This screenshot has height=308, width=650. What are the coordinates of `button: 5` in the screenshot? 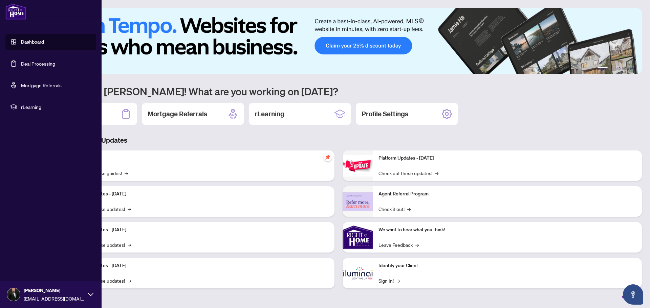 It's located at (628, 69).